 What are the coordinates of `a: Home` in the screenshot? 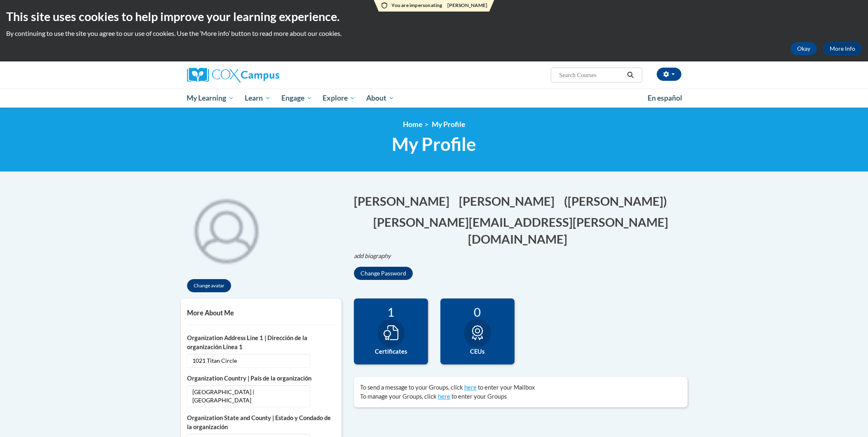 It's located at (412, 124).